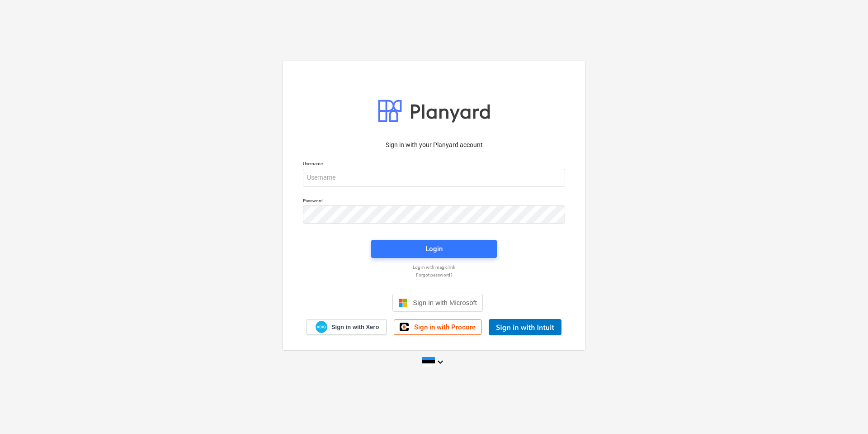  What do you see at coordinates (434, 202) in the screenshot?
I see `p: Password` at bounding box center [434, 202].